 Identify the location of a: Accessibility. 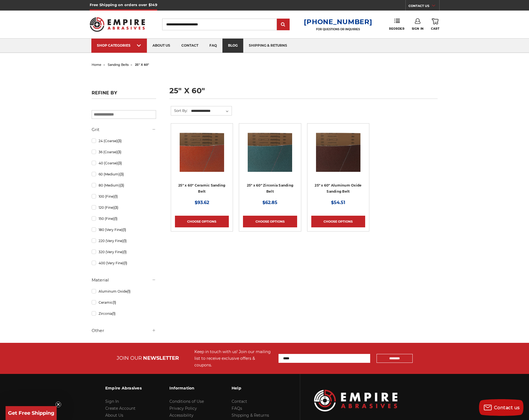
(181, 415).